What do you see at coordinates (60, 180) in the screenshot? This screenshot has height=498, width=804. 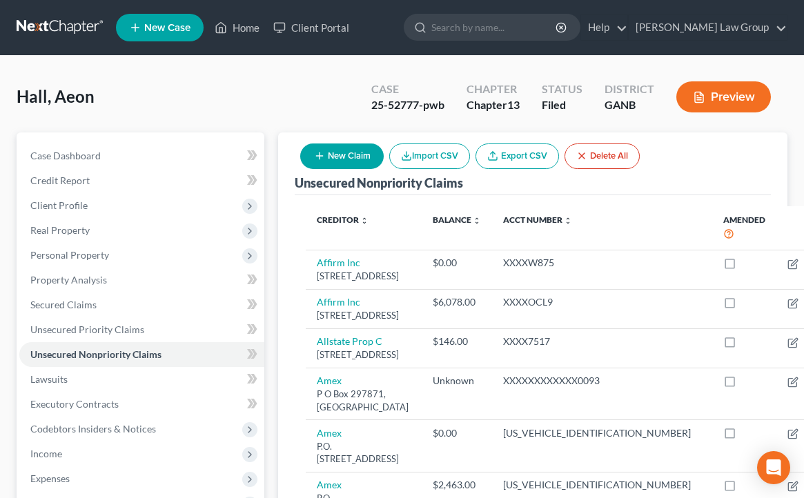 I see `span: Credit Report` at bounding box center [60, 180].